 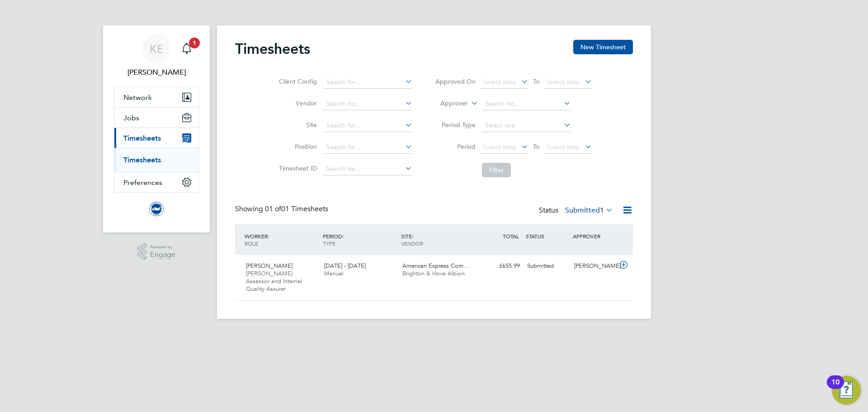 What do you see at coordinates (511, 236) in the screenshot?
I see `span: TOTAL` at bounding box center [511, 236].